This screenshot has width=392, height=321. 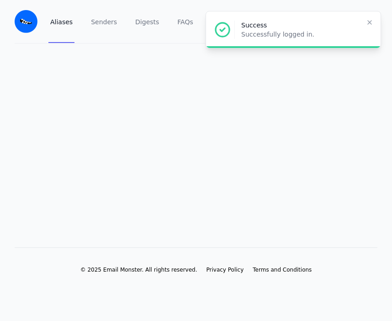 I want to click on p: Successfully logged in., so click(x=300, y=34).